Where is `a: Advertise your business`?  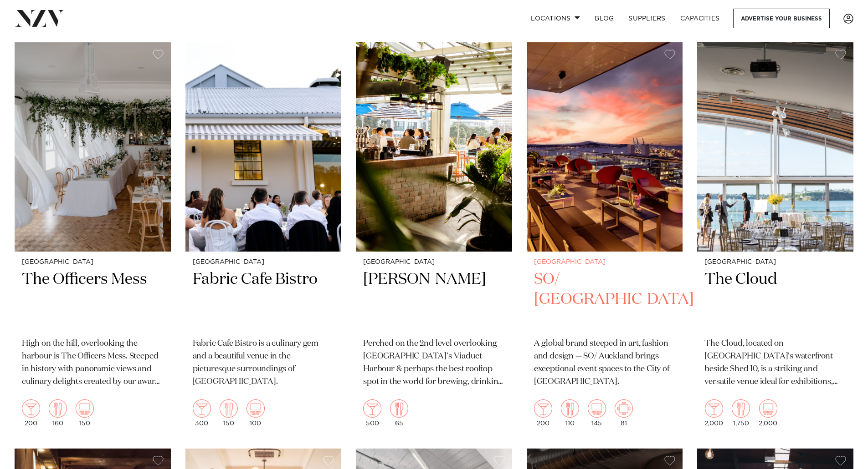
a: Advertise your business is located at coordinates (781, 18).